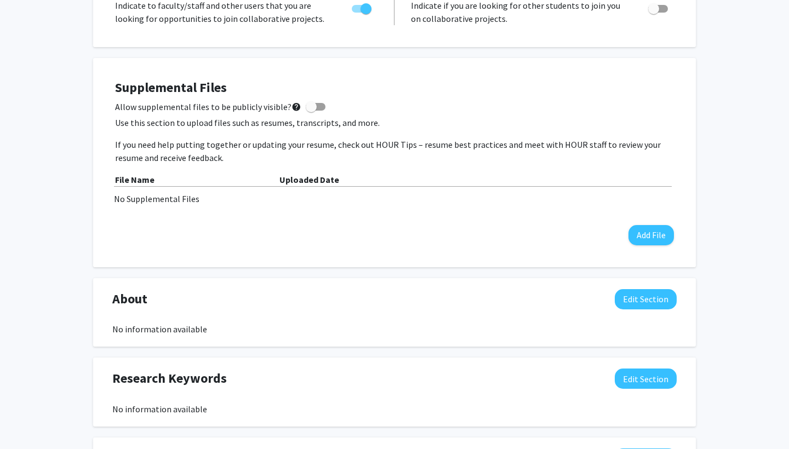 The image size is (789, 449). What do you see at coordinates (394, 199) in the screenshot?
I see `div: No Supplemental Files` at bounding box center [394, 199].